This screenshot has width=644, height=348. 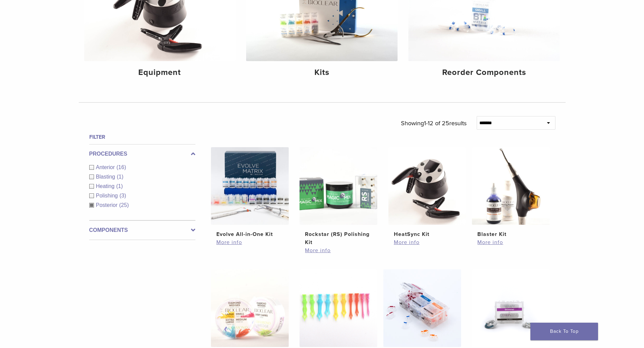 I want to click on a: Blaster KitBlaster Kit, so click(x=511, y=193).